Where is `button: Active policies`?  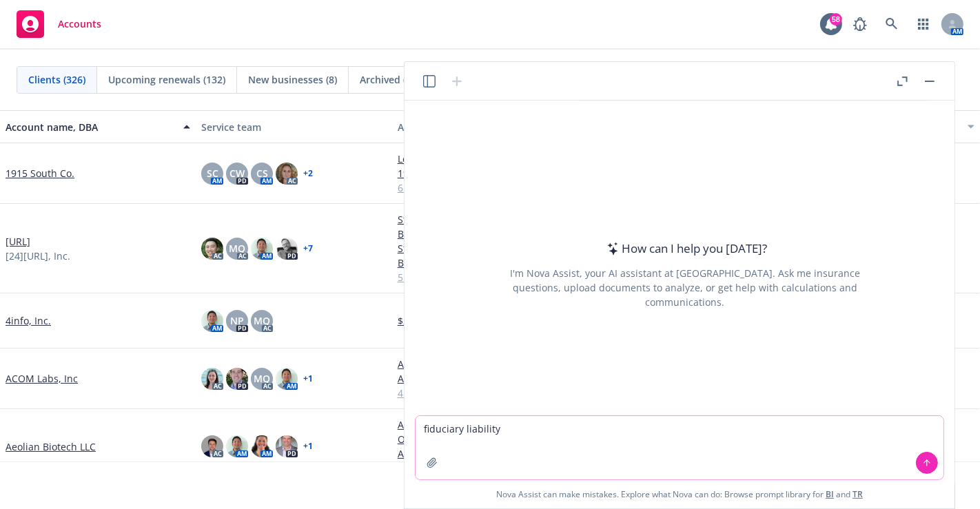 button: Active policies is located at coordinates (490, 126).